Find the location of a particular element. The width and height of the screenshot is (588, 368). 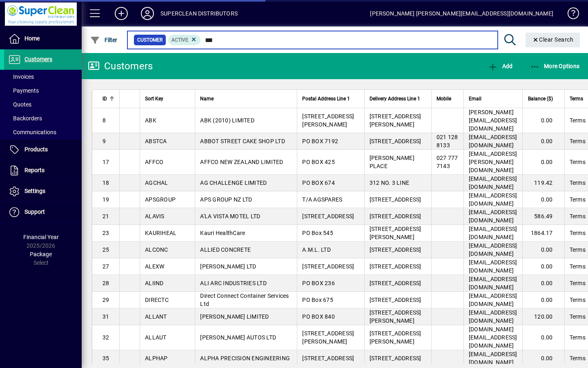

mat-chip: Activation Status: Active is located at coordinates (184, 40).